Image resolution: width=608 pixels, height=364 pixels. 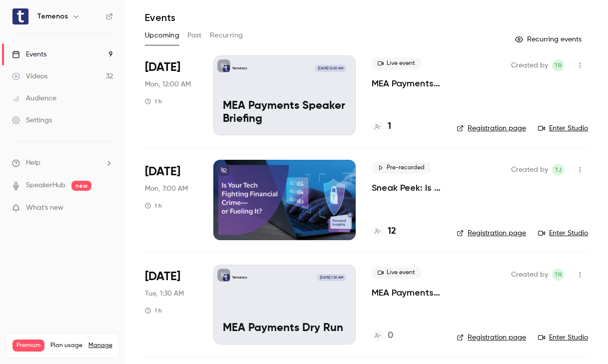 I want to click on h1: Events, so click(x=160, y=17).